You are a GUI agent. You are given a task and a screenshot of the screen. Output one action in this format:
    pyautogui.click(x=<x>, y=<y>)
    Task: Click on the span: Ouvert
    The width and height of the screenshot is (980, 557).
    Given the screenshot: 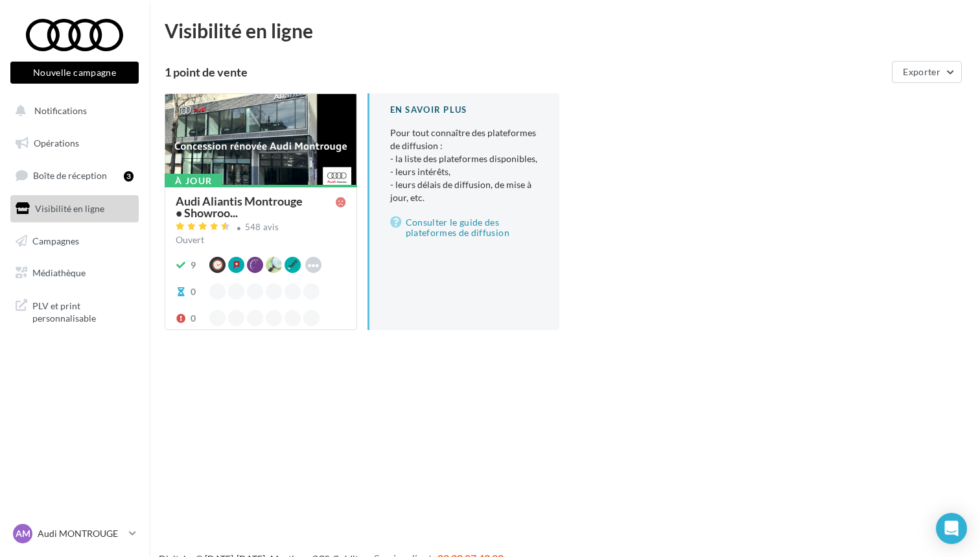 What is the action you would take?
    pyautogui.click(x=190, y=239)
    